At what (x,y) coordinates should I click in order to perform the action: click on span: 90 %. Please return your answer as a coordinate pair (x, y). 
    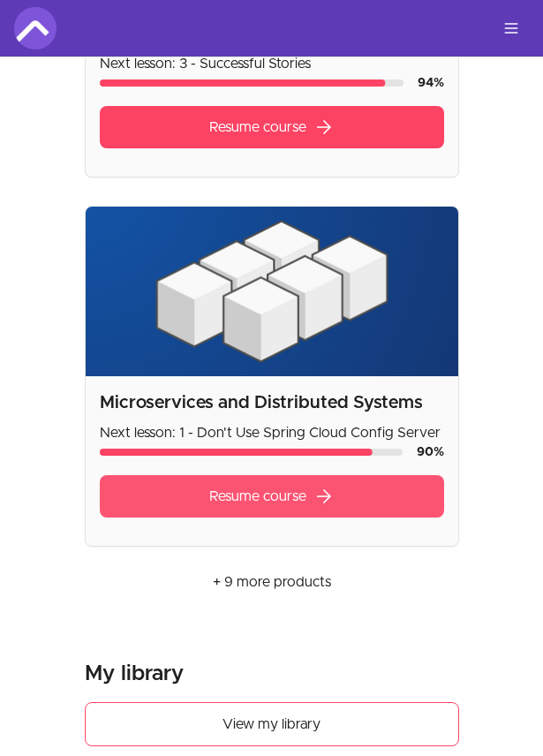
    Looking at the image, I should click on (430, 452).